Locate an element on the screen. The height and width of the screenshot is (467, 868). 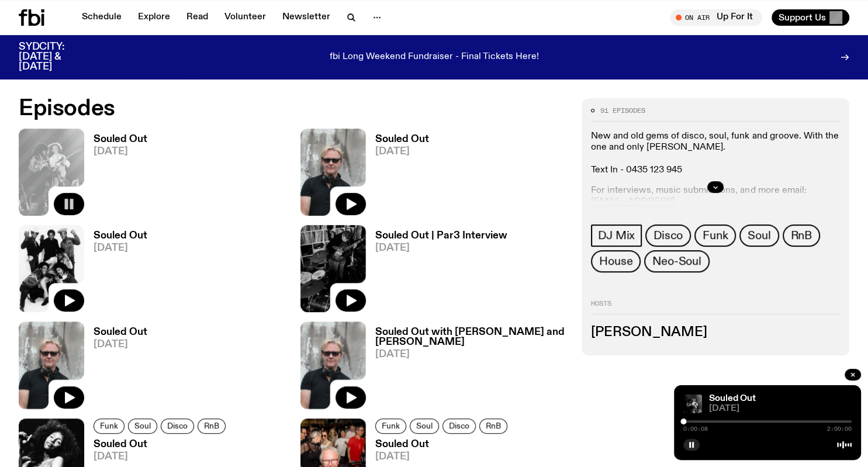
p: fbi Long Weekend Fundraiser - Final Tickets Here! is located at coordinates (434, 57).